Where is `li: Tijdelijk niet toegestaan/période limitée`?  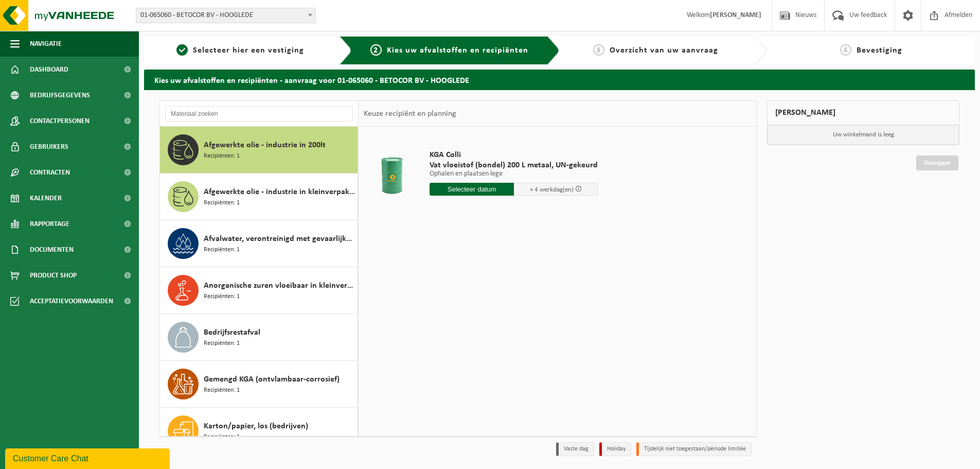
li: Tijdelijk niet toegestaan/période limitée is located at coordinates (694, 449).